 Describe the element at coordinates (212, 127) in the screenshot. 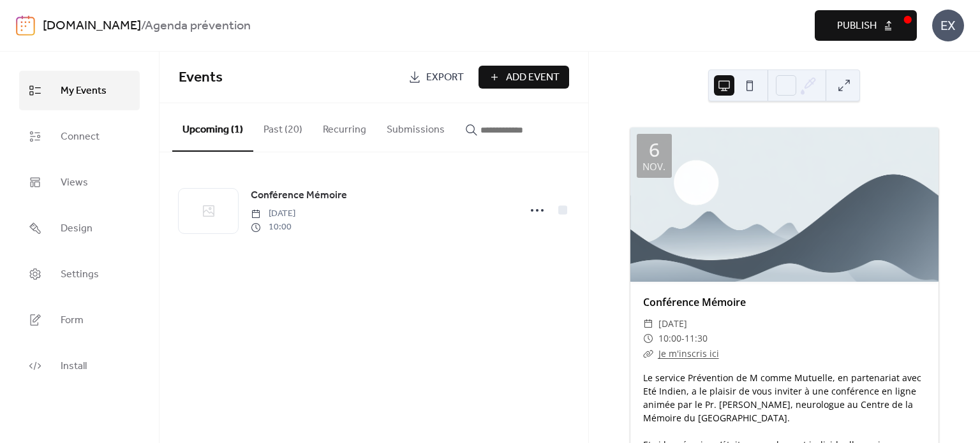

I see `button: Upcoming (1)` at that location.